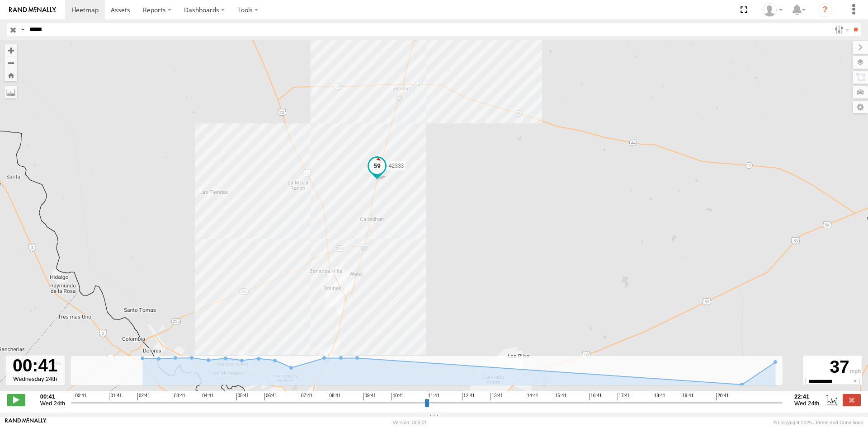 The height and width of the screenshot is (427, 868). I want to click on a: Terms and Conditions, so click(839, 422).